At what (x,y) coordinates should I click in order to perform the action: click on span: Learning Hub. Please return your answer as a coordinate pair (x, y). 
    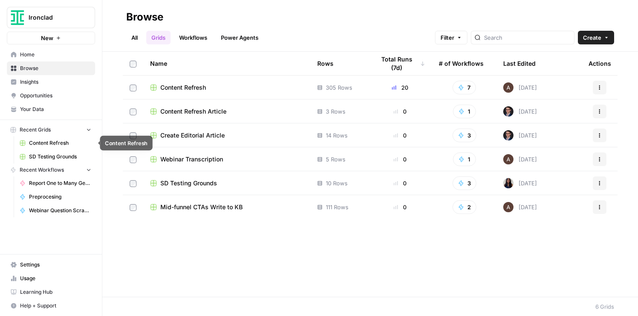
    Looking at the image, I should click on (55, 292).